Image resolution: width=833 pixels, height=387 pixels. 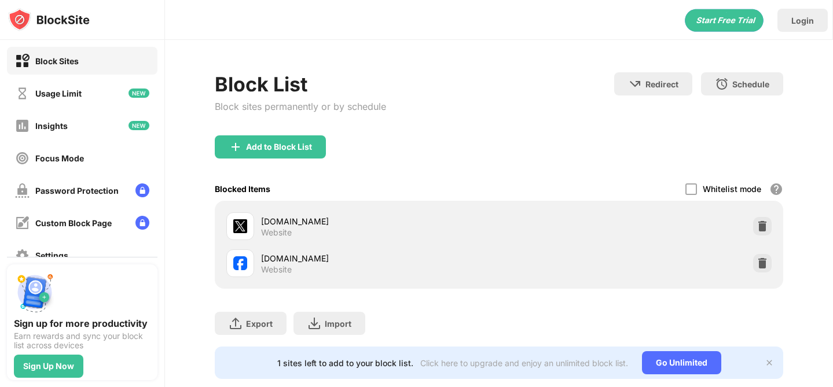 I want to click on img: settings-off.svg, so click(x=22, y=255).